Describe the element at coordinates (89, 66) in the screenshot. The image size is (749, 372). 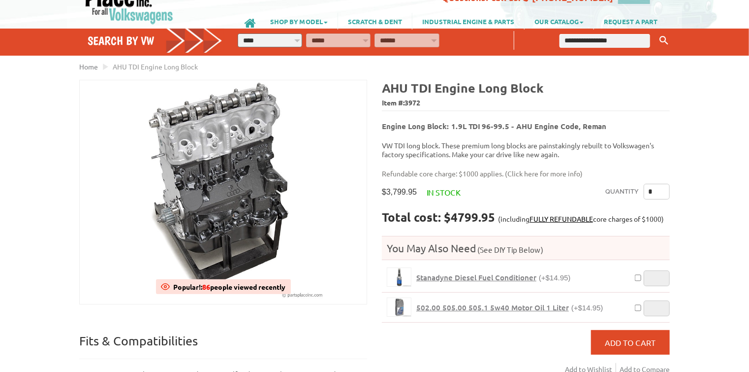
I see `span: Home` at that location.